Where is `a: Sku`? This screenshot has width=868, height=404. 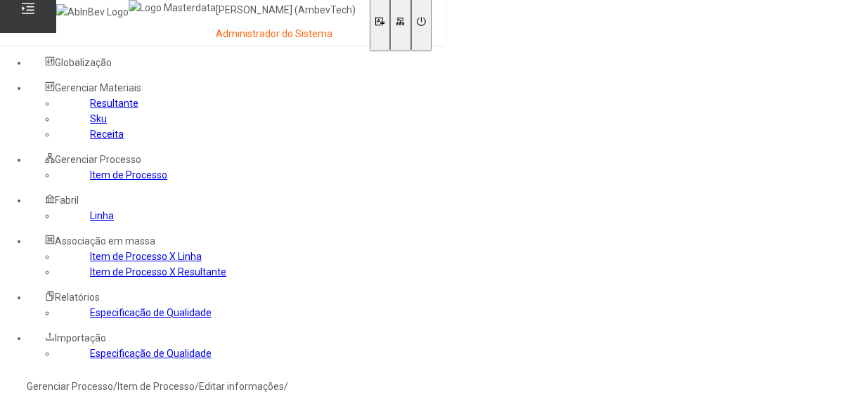
a: Sku is located at coordinates (98, 118).